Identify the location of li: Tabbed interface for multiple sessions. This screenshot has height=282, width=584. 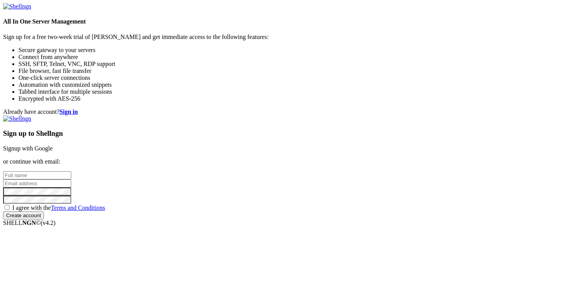
(300, 92).